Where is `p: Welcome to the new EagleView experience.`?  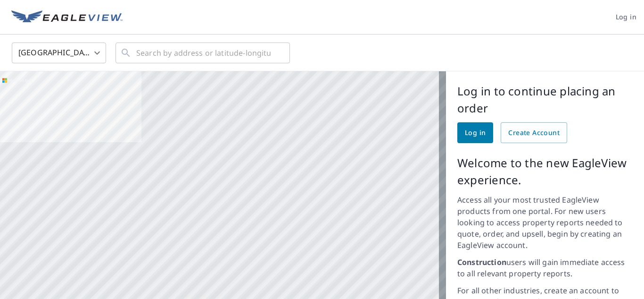 p: Welcome to the new EagleView experience. is located at coordinates (545, 171).